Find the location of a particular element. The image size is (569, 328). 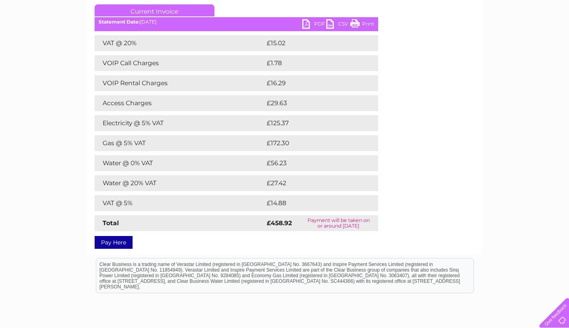

td: £29.63 is located at coordinates (314, 103).